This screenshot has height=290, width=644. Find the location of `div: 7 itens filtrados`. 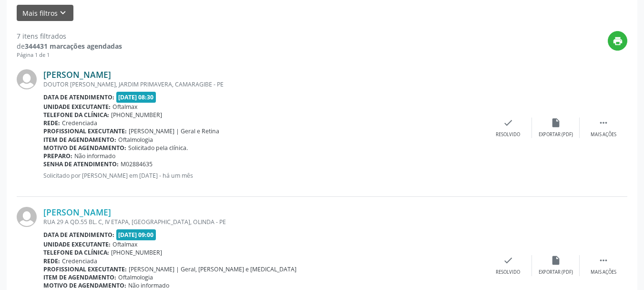

div: 7 itens filtrados is located at coordinates (69, 36).